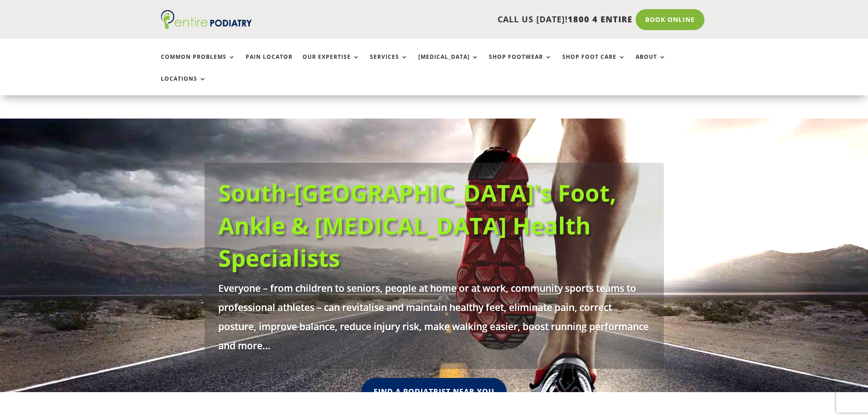 This screenshot has height=419, width=868. I want to click on p: Everyone – from children to seniors, people at home or at work, community sports teams to profess..., so click(434, 317).